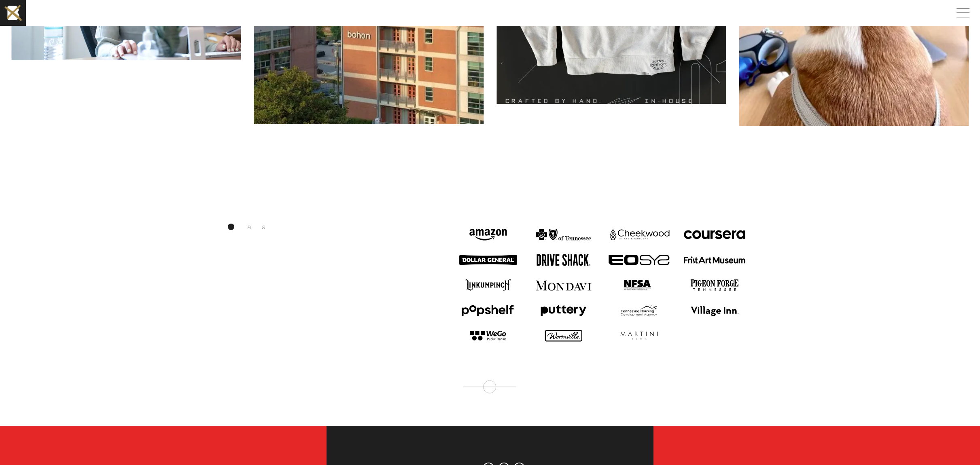 This screenshot has width=980, height=465. I want to click on span: p, so click(260, 227).